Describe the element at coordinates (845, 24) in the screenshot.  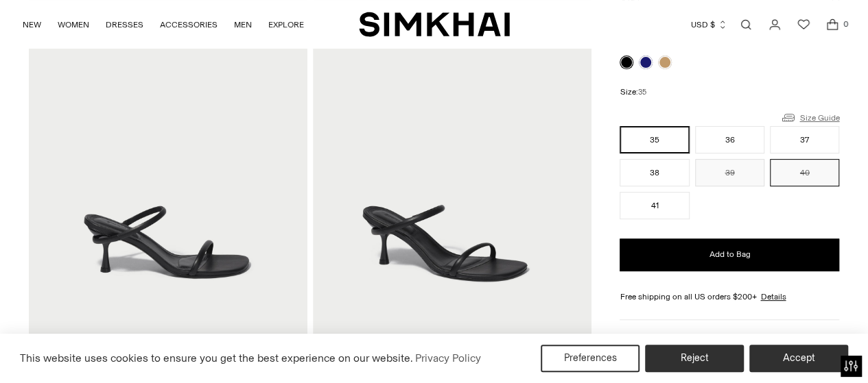
I see `span: 0` at that location.